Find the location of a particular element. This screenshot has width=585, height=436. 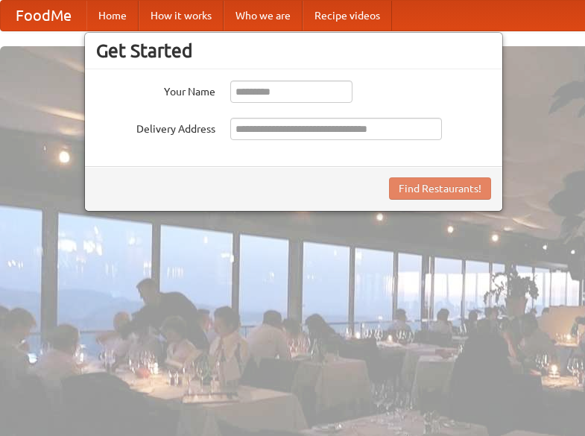

a: How it works is located at coordinates (181, 16).